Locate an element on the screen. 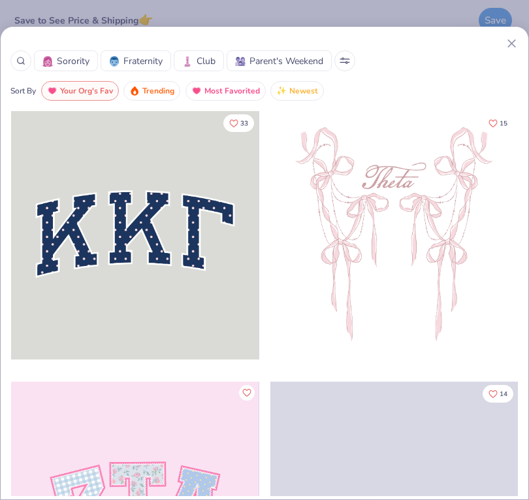 This screenshot has height=500, width=529. img: Club is located at coordinates (188, 61).